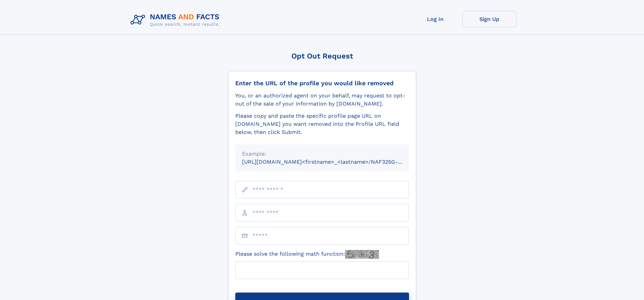 The image size is (644, 300). Describe the element at coordinates (307, 254) in the screenshot. I see `label: Please solve the following math function:` at that location.